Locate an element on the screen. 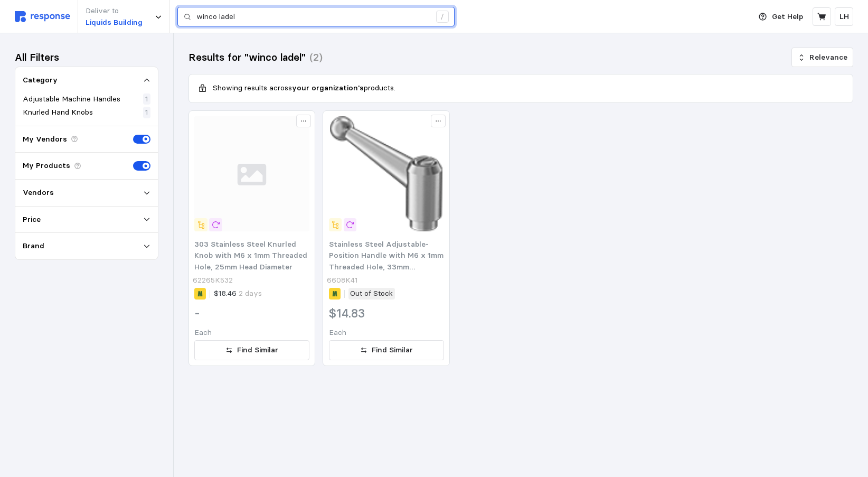 The image size is (868, 477). span: Stainless Steel Adjustable-Position Handle with M6 x 1mm Threaded Hole, 33mm Projection is located at coordinates (386, 261).